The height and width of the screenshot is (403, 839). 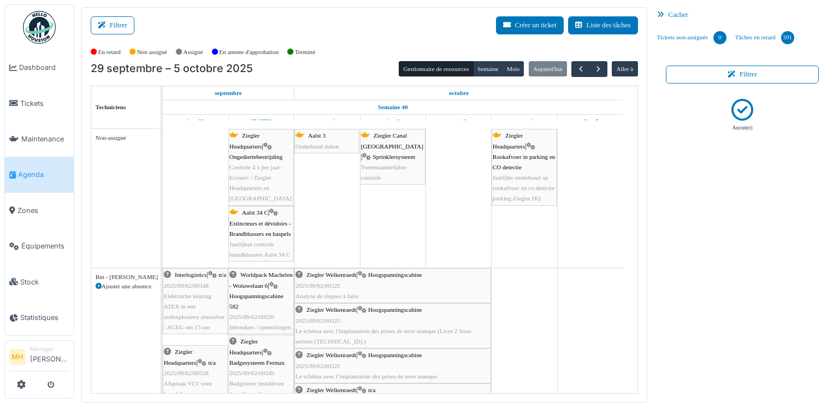 I want to click on a: 3 octobre 2025, so click(x=459, y=121).